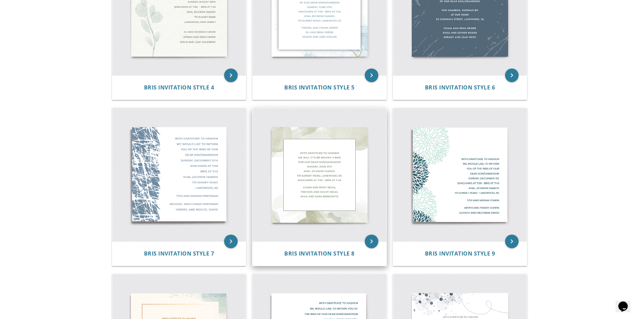 This screenshot has height=319, width=644. Describe the element at coordinates (179, 254) in the screenshot. I see `span: Bris Invitation Style 7` at that location.